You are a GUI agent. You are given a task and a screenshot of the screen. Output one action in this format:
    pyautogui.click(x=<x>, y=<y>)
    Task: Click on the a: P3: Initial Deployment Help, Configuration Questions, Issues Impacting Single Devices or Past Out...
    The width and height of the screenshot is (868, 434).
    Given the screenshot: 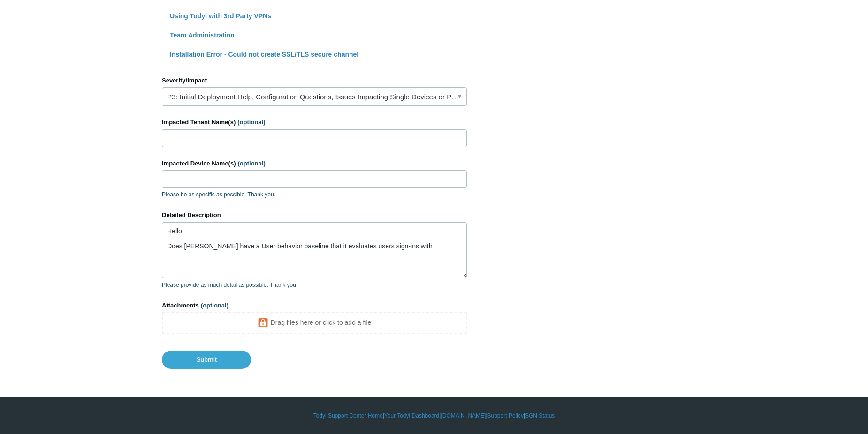 What is the action you would take?
    pyautogui.click(x=314, y=96)
    